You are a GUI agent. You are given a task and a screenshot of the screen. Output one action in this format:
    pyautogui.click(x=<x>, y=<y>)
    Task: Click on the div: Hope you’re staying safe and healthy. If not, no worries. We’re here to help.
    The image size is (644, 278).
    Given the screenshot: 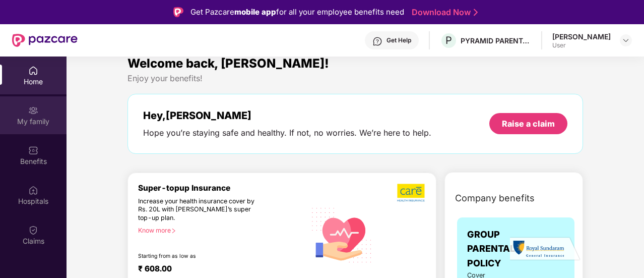 What is the action you would take?
    pyautogui.click(x=287, y=132)
    